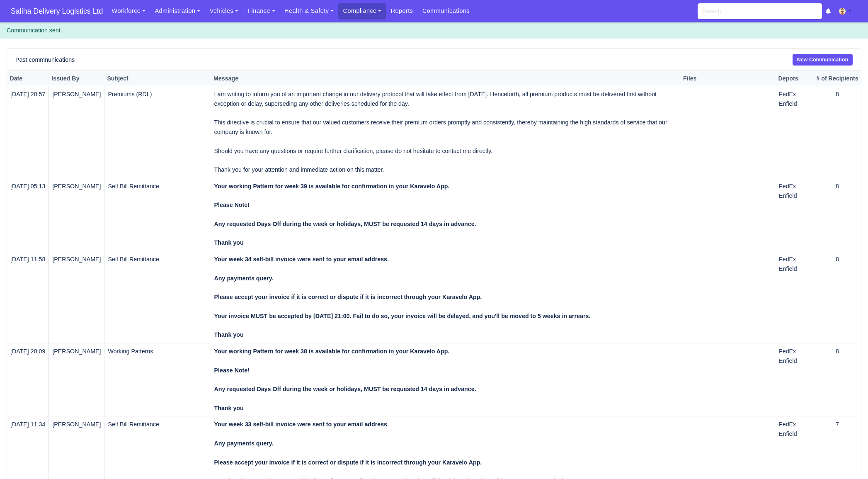  I want to click on a: Reports, so click(402, 11).